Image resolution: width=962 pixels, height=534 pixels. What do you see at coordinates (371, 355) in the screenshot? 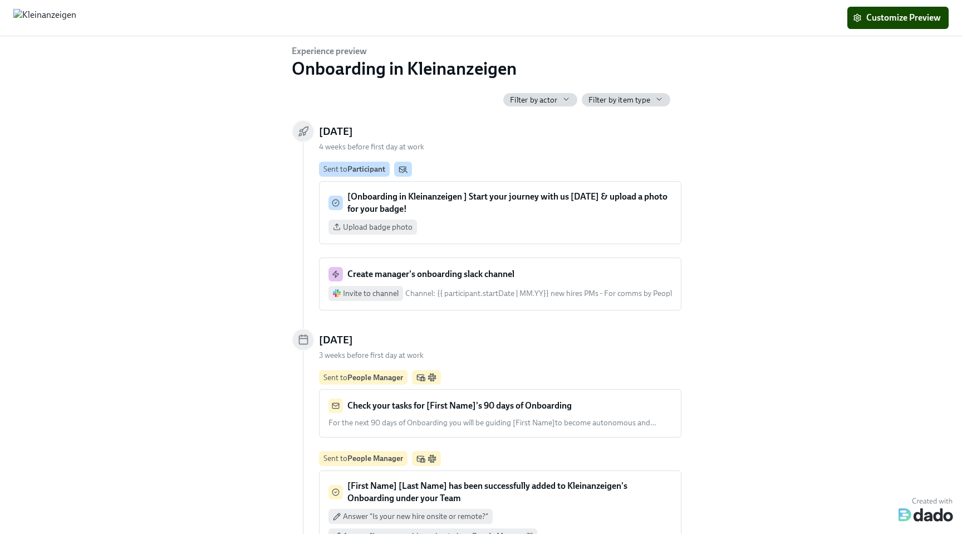
I see `span: 3 weeks before first day at work` at bounding box center [371, 355].